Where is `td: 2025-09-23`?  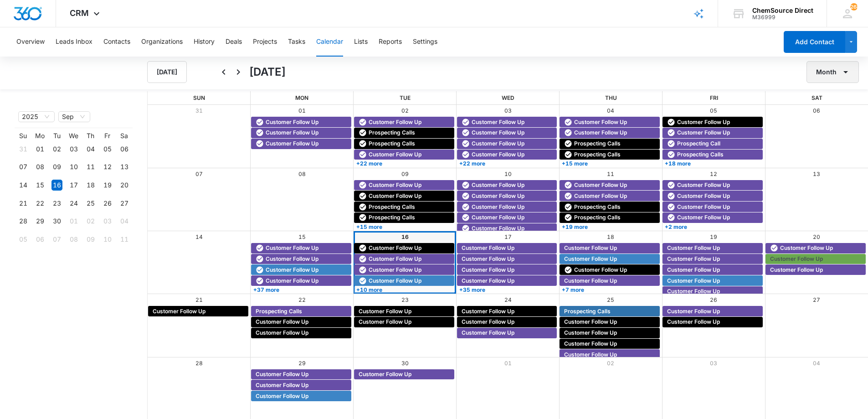 td: 2025-09-23 is located at coordinates (56, 203).